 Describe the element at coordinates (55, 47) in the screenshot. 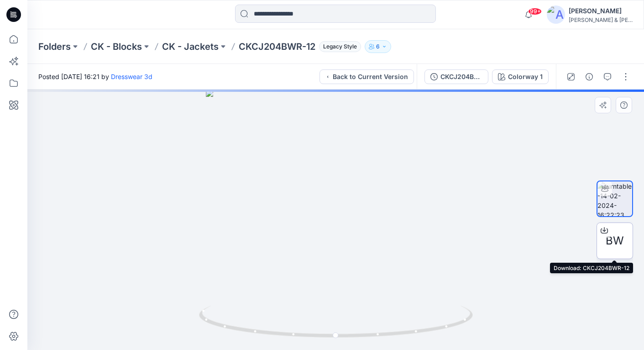

I see `p: Folders` at that location.